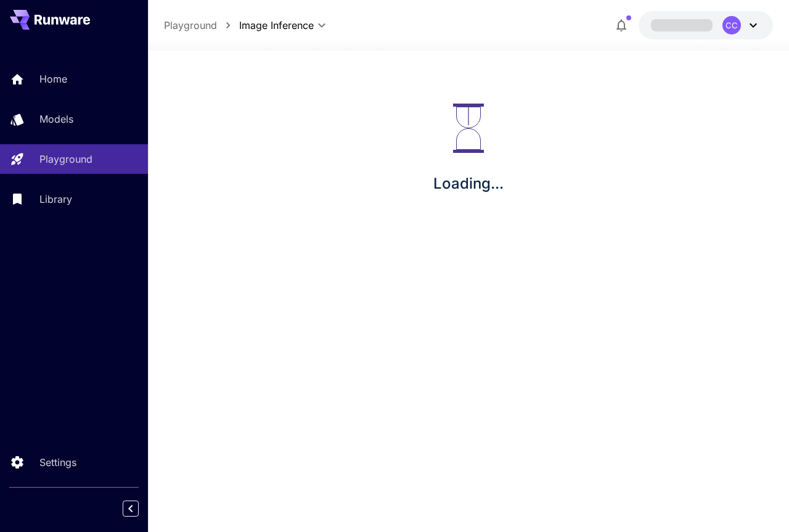 The image size is (789, 532). I want to click on button: Collapse sidebar, so click(131, 508).